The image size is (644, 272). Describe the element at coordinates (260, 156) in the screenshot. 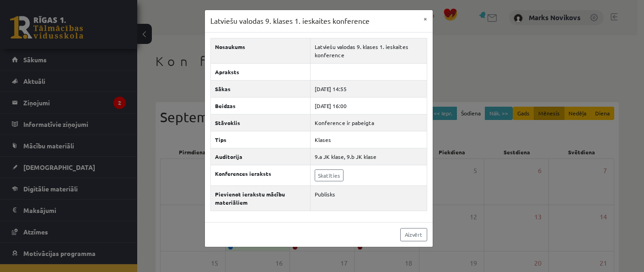

I see `th: Auditorija` at that location.